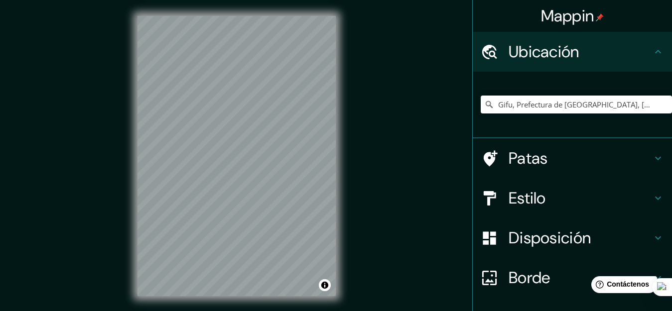 The image size is (672, 311). Describe the element at coordinates (527, 198) in the screenshot. I see `font: Estilo` at that location.